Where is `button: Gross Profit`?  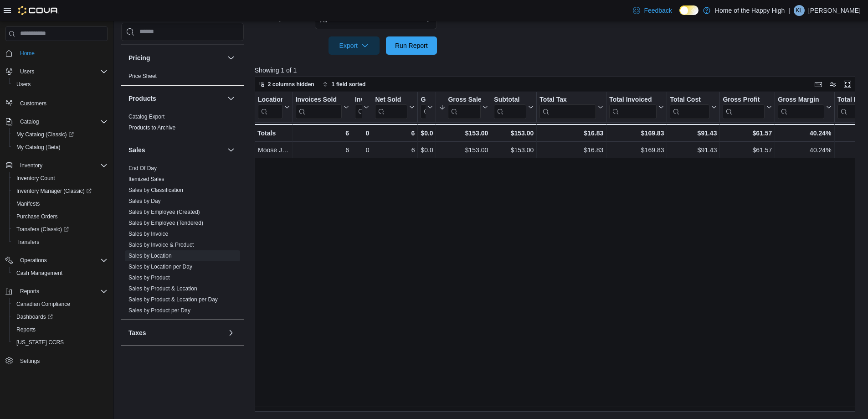
button: Gross Profit is located at coordinates (747, 107).